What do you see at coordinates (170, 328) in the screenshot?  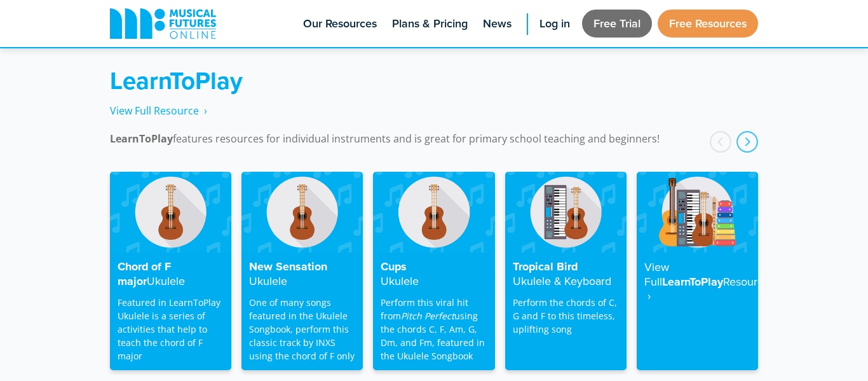 I see `p: Featured in LearnToPlay Ukulele is a series of activities that help to teach the chord of F major` at bounding box center [170, 328].